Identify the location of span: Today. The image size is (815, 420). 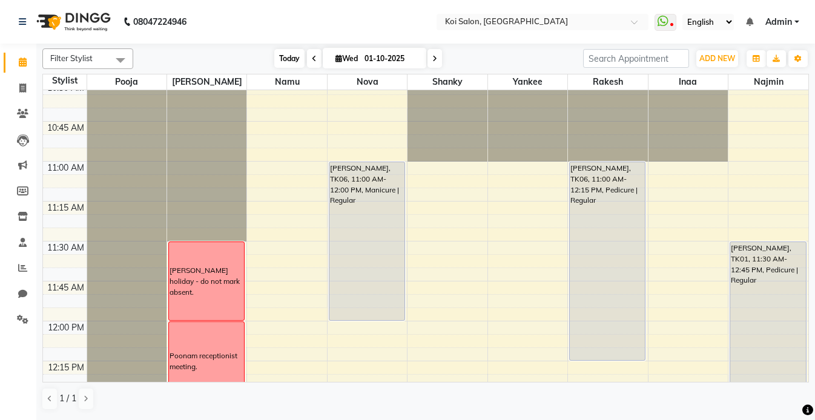
(289, 58).